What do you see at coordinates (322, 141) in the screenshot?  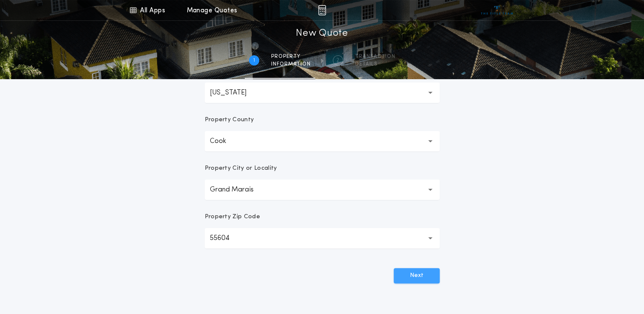 I see `button: Cook` at bounding box center [322, 141].